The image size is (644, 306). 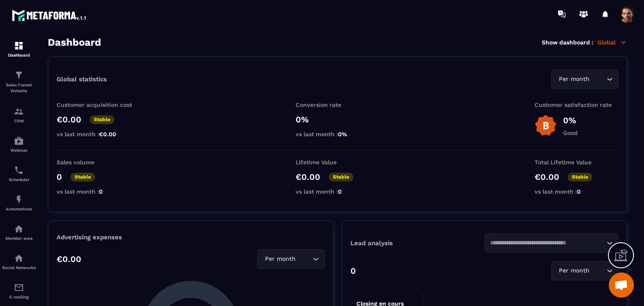 I want to click on p: Sales Funnel Website, so click(x=19, y=88).